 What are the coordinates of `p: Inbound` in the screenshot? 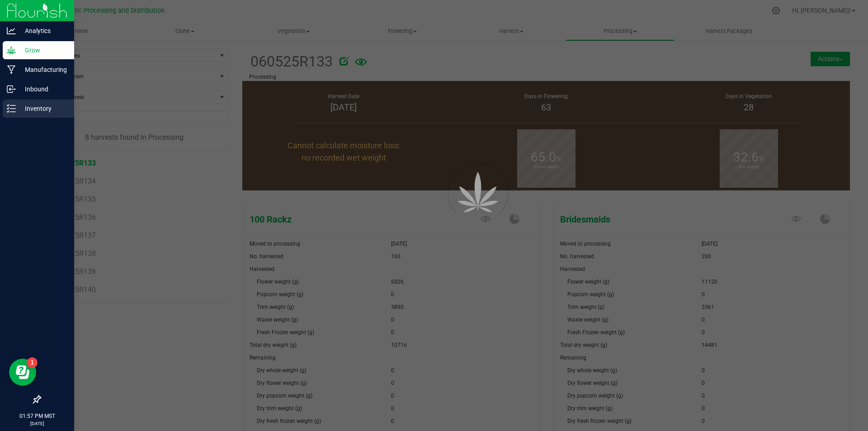 It's located at (43, 89).